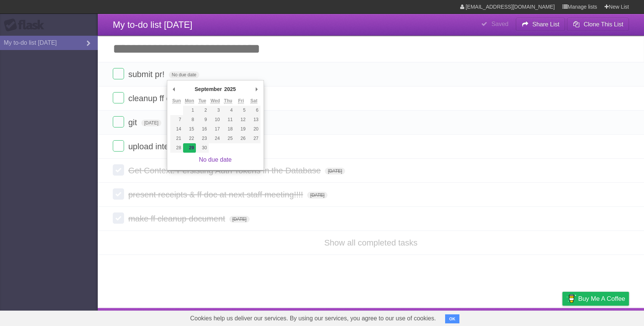  Describe the element at coordinates (541, 24) in the screenshot. I see `button: Share List` at that location.